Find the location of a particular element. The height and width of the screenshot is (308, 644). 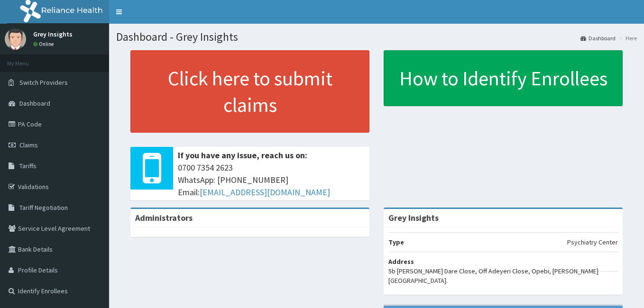

img: User Image is located at coordinates (15, 39).